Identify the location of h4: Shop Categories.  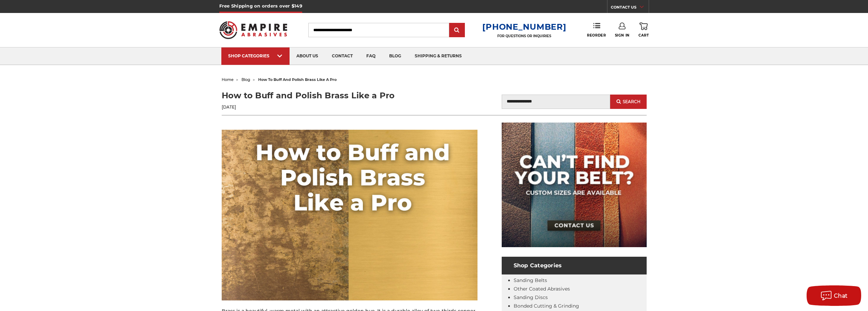
(574, 265).